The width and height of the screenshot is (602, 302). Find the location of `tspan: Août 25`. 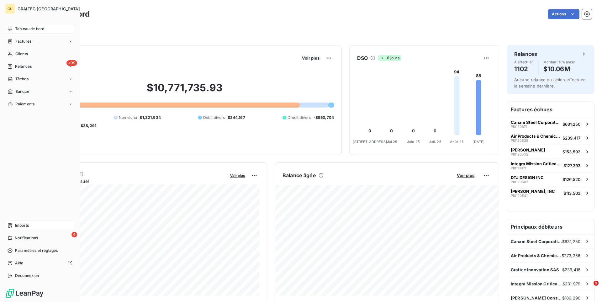

tspan: Août 25 is located at coordinates (457, 142).